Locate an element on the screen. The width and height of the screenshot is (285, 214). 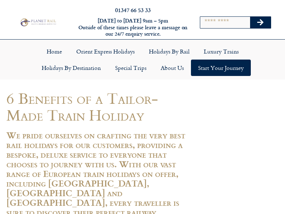
a: About Us is located at coordinates (172, 68).